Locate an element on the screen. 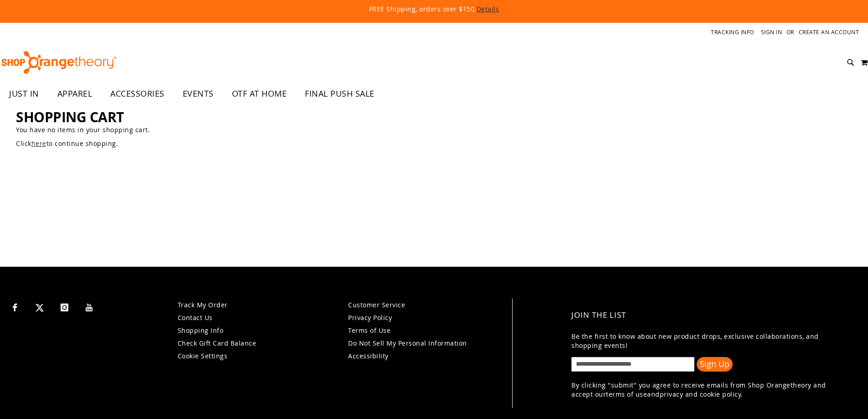  p: Click to continue shopping. is located at coordinates (434, 144).